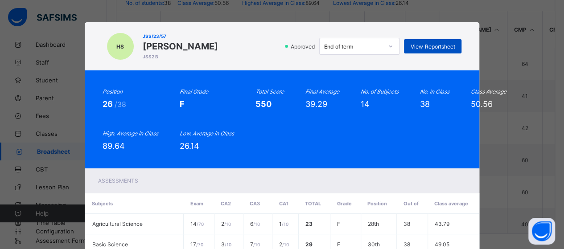  Describe the element at coordinates (108, 104) in the screenshot. I see `span: 26` at that location.